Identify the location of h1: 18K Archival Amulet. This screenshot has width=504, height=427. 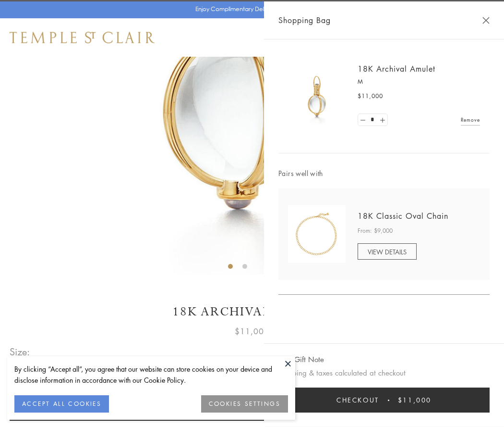
(252, 311).